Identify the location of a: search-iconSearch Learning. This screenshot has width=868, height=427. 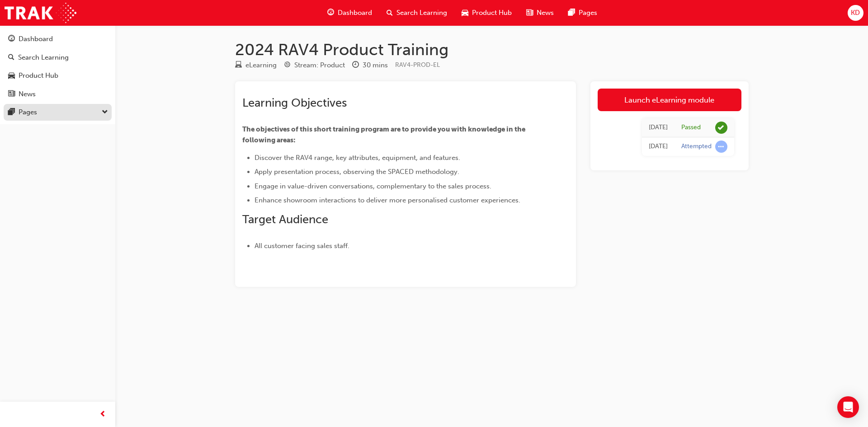
(417, 13).